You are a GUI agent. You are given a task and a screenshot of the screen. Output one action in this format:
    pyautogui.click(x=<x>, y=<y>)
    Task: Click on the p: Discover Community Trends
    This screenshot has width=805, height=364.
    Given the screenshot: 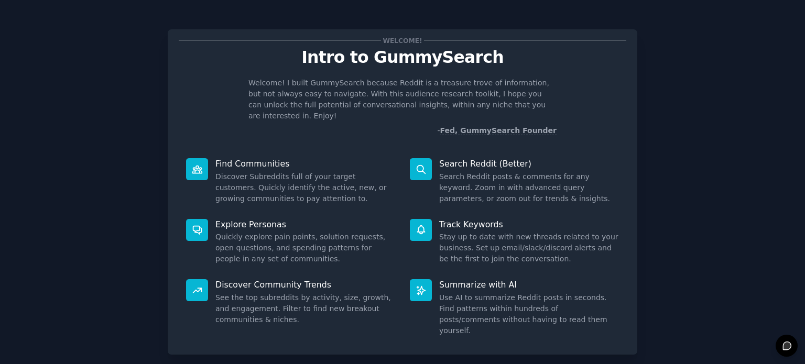 What is the action you would take?
    pyautogui.click(x=305, y=284)
    